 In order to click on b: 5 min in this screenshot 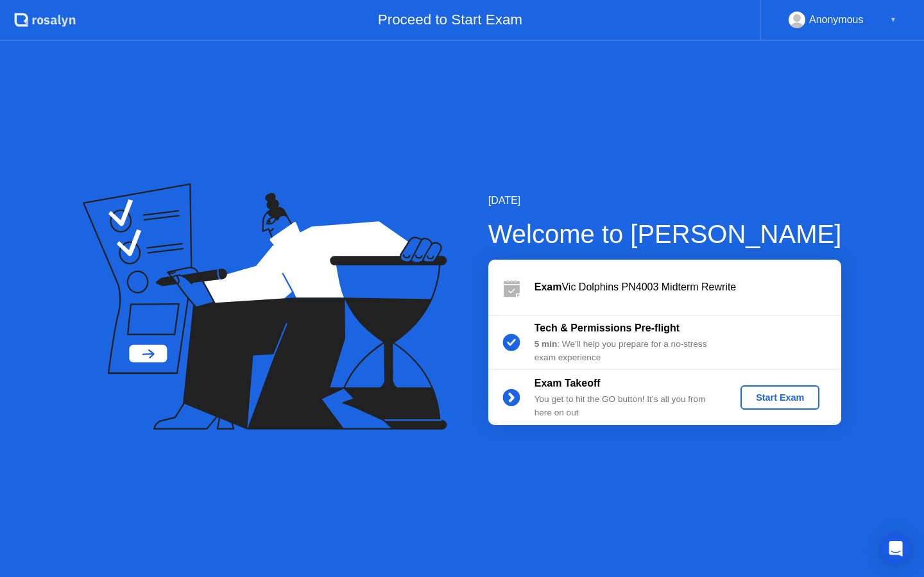, I will do `click(546, 344)`.